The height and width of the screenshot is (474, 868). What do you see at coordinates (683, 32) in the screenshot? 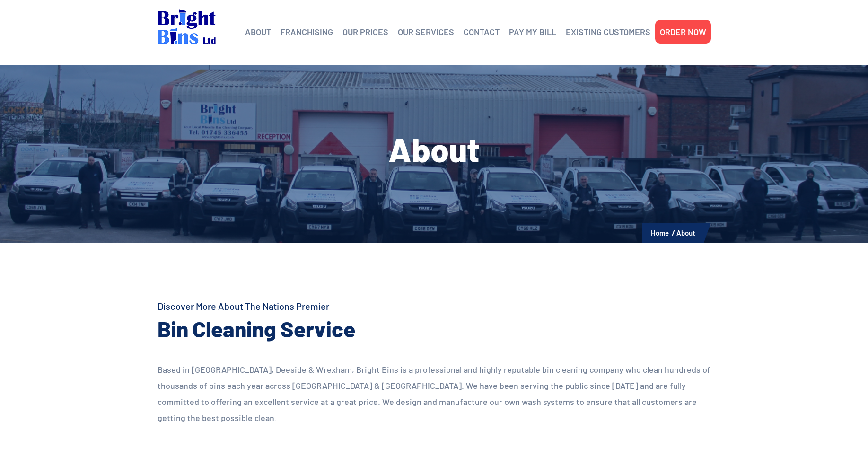
I see `a: ORDER NOW` at bounding box center [683, 32].